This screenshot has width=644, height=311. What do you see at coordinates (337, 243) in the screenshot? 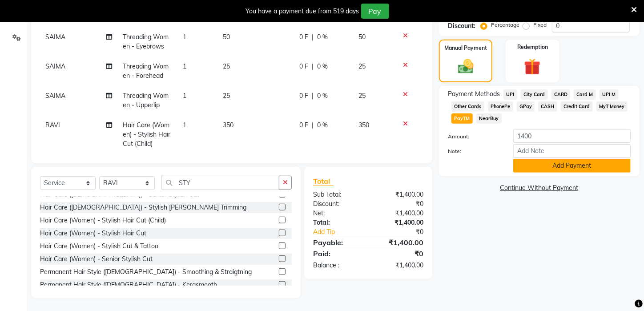
I see `div: Payable:` at bounding box center [337, 243].